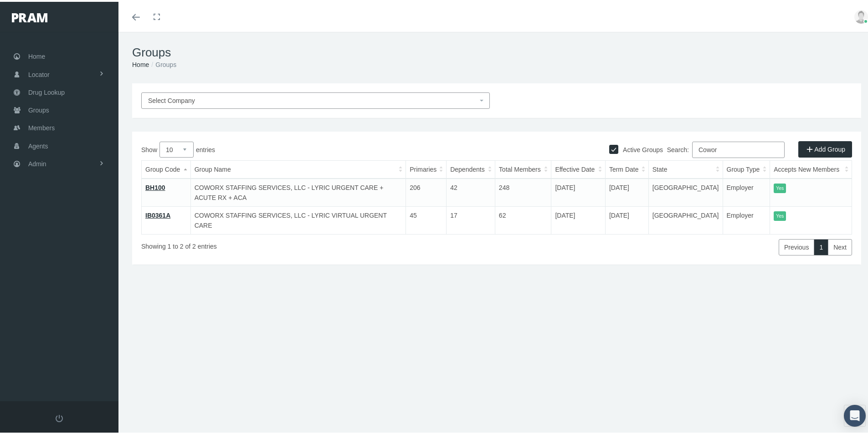 The width and height of the screenshot is (868, 434). Describe the element at coordinates (29, 16) in the screenshot. I see `img: PRAM_20_x_78.png` at that location.